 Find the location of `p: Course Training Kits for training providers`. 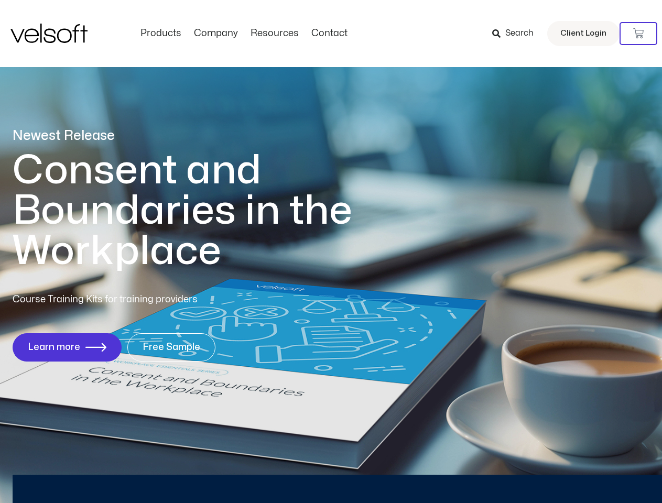

p: Course Training Kits for training providers is located at coordinates (143, 300).